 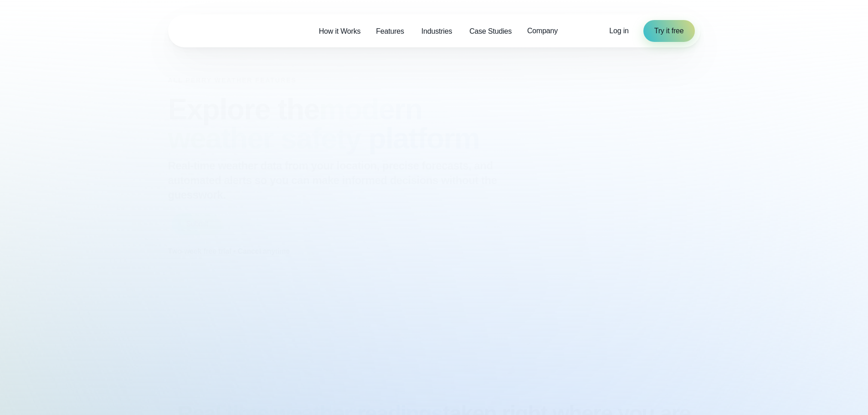 What do you see at coordinates (668, 31) in the screenshot?
I see `a: Try it free` at bounding box center [668, 31].